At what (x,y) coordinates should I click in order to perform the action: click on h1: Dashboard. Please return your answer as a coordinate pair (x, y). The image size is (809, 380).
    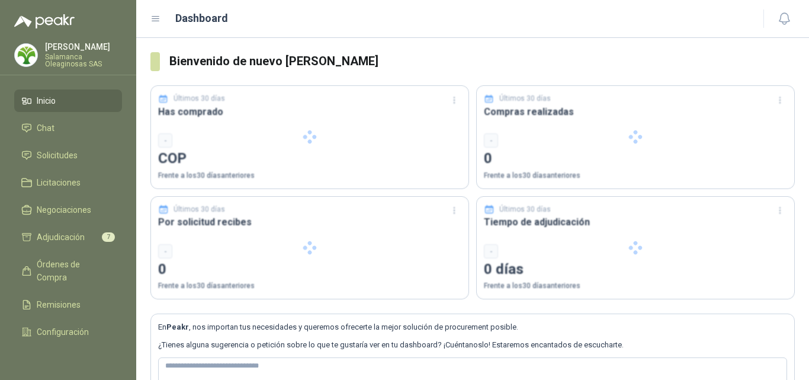
    Looking at the image, I should click on (201, 18).